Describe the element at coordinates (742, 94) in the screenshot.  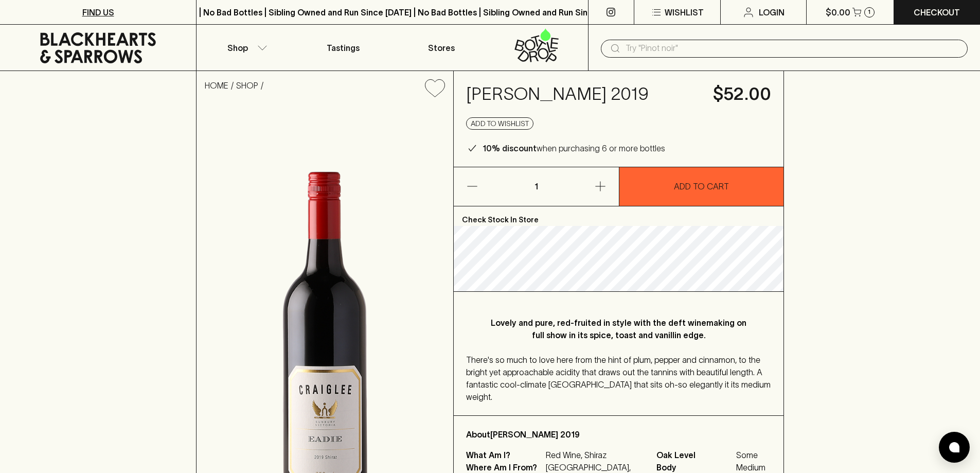
I see `h4: $52.00` at that location.